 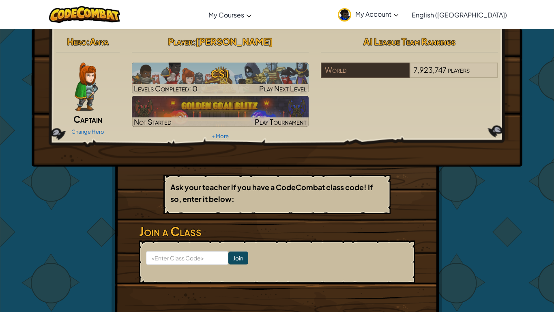 I want to click on span: Not Started, so click(x=153, y=121).